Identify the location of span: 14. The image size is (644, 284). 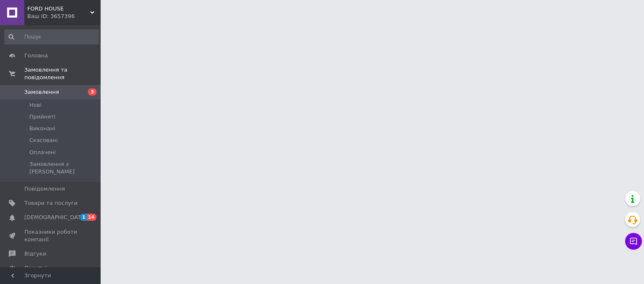
(91, 217).